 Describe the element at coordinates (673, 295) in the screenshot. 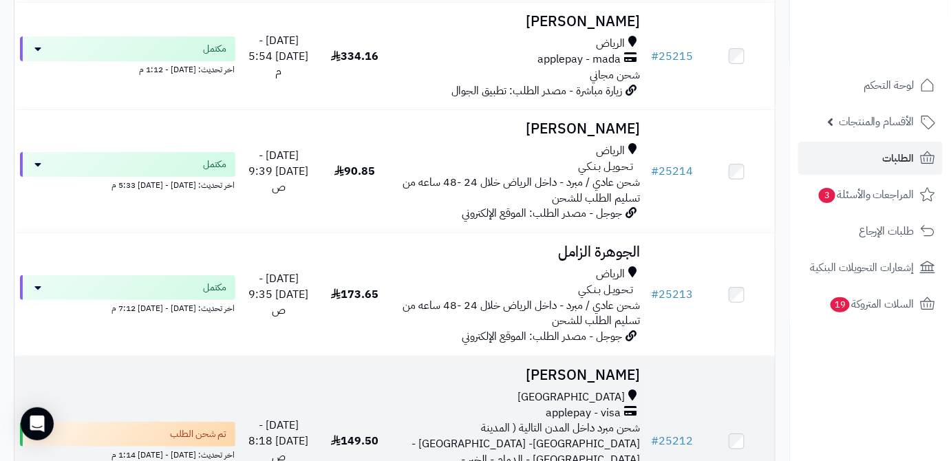

I see `a: #25213` at that location.